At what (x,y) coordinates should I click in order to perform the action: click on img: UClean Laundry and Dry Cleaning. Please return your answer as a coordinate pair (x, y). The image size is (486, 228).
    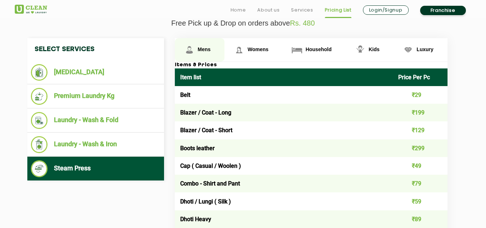
    Looking at the image, I should click on (31, 9).